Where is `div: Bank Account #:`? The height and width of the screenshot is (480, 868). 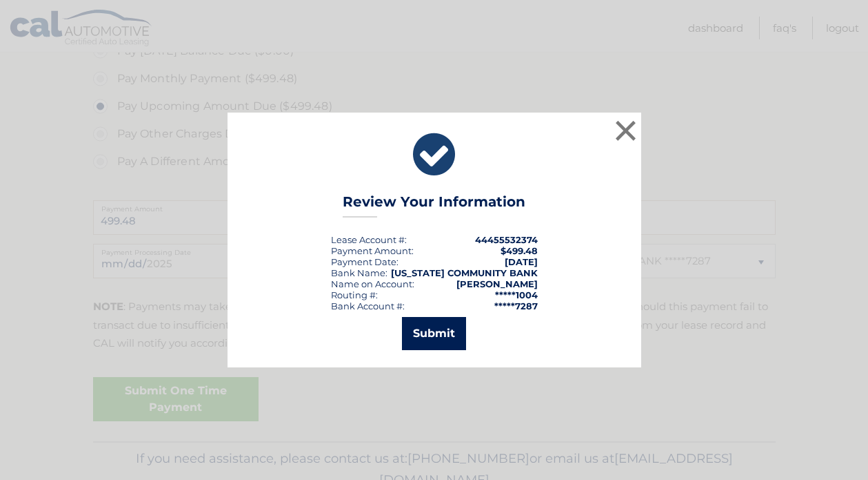
div: Bank Account #: is located at coordinates (368, 306).